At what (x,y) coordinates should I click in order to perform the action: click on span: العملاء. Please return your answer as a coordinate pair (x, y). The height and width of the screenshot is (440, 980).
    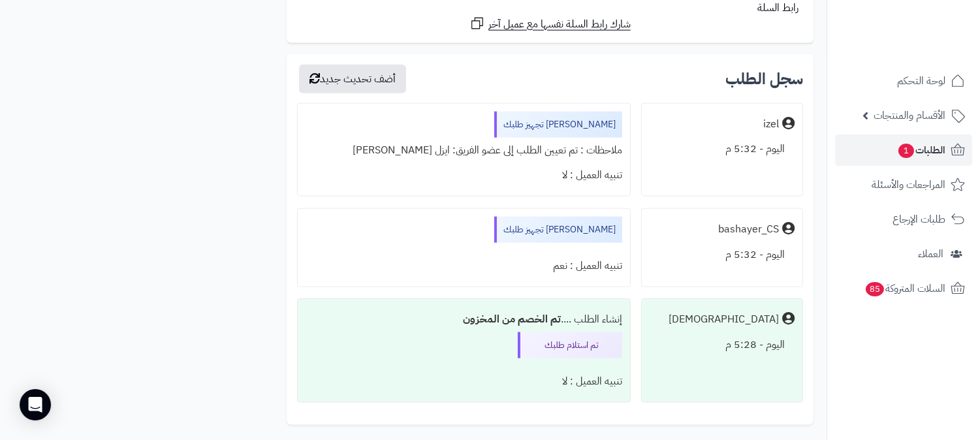
    Looking at the image, I should click on (931, 254).